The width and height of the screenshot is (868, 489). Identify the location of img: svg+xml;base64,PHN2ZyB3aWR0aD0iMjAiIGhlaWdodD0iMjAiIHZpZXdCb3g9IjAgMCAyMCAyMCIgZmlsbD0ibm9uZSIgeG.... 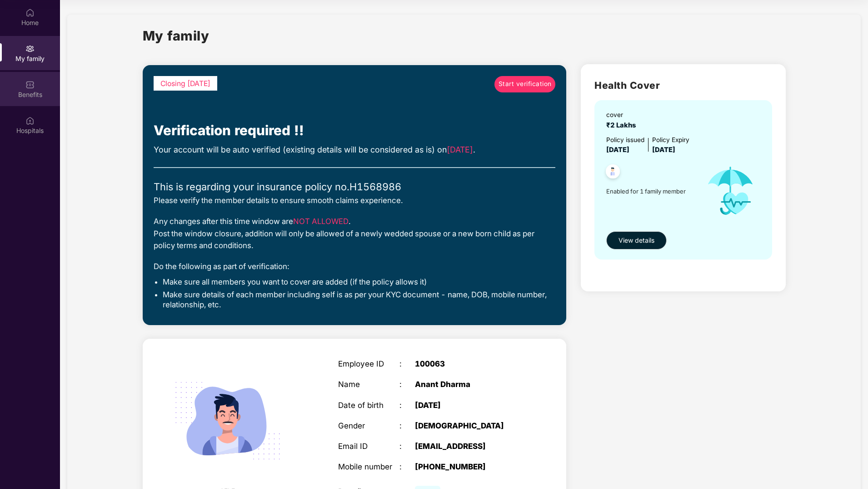
(30, 49).